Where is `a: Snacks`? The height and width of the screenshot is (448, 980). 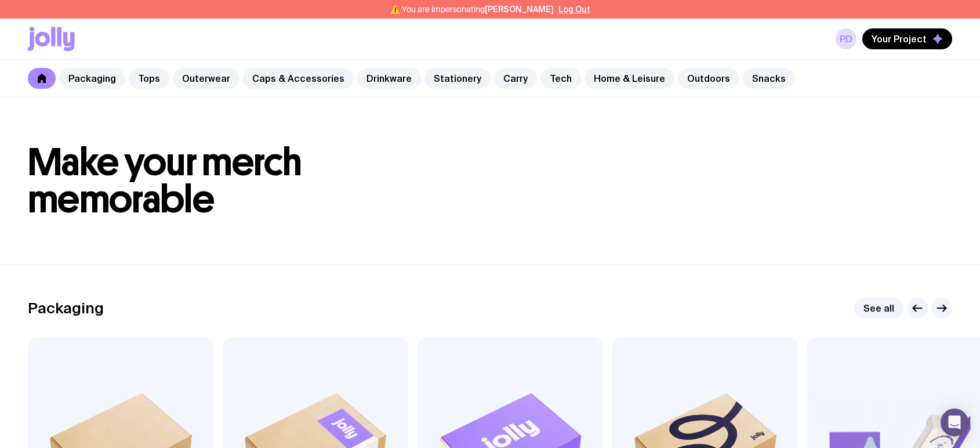 a: Snacks is located at coordinates (769, 78).